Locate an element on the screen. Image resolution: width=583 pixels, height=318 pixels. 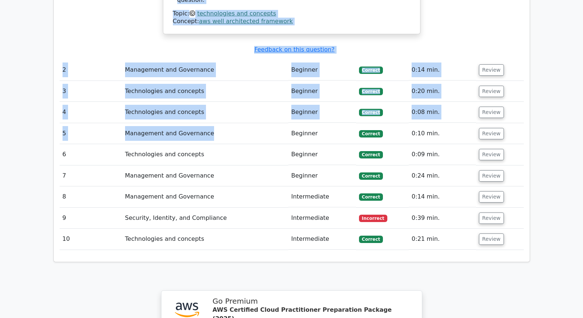
div: Concept: is located at coordinates (292, 21).